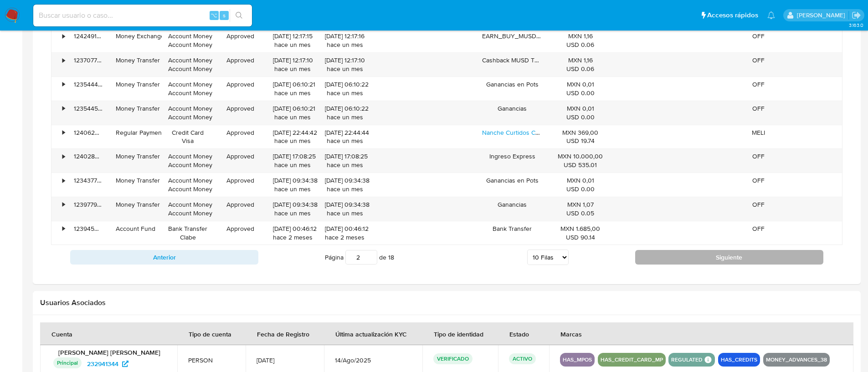 The width and height of the screenshot is (868, 372). What do you see at coordinates (733, 15) in the screenshot?
I see `span: Accesos rápidos` at bounding box center [733, 15].